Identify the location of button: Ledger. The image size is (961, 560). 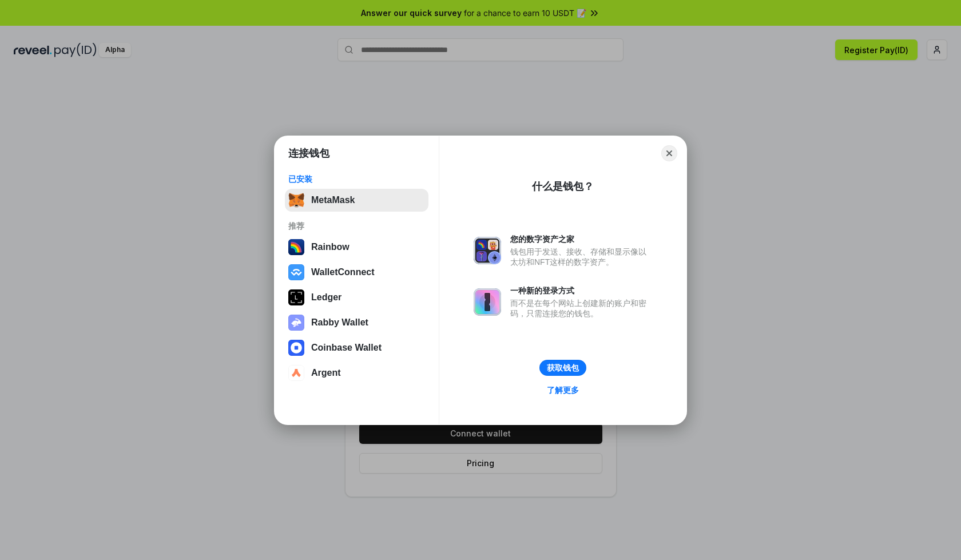
(356, 298).